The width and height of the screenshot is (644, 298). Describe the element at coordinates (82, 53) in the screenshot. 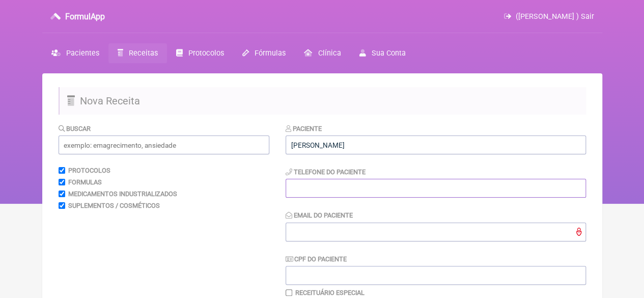

I see `span: Pacientes` at that location.